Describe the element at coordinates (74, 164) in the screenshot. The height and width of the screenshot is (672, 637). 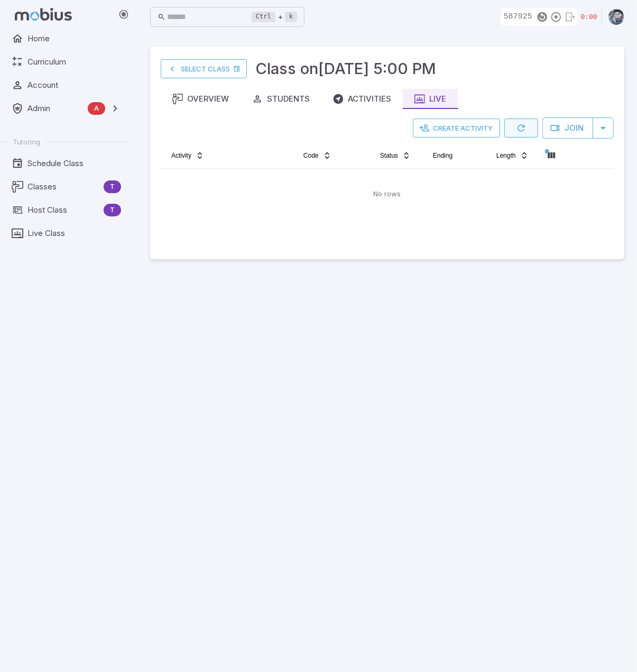
I see `span: Schedule Class` at that location.